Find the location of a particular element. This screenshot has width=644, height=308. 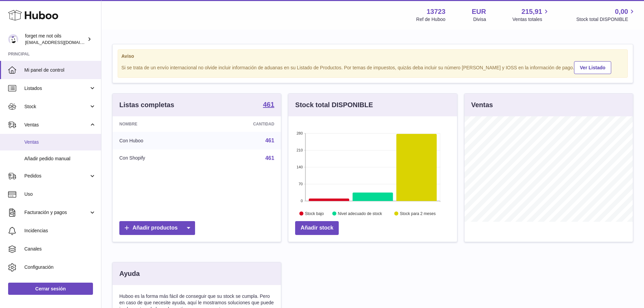

a: 0,00 Stock total DISPONIBLE is located at coordinates (606, 15).